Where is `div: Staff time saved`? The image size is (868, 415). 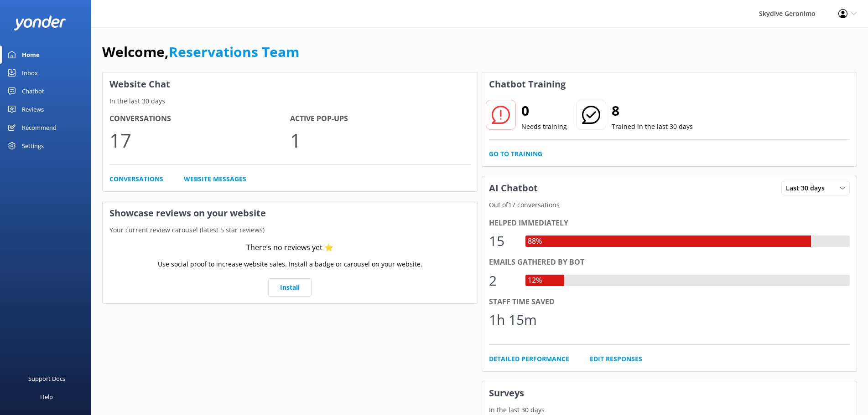 div: Staff time saved is located at coordinates (670, 302).